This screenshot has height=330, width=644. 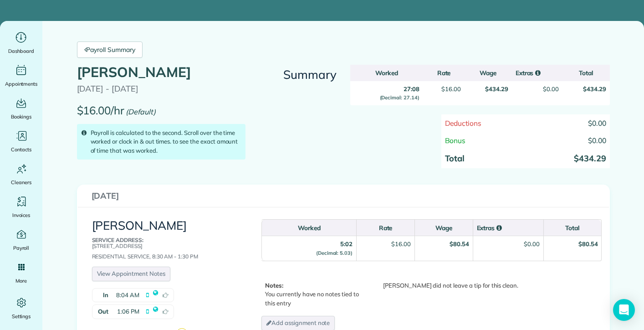 What do you see at coordinates (162, 141) in the screenshot?
I see `div: Payroll is calculated to the second. Scroll over the time worked or clock in & out times. to see ...` at bounding box center [162, 141].